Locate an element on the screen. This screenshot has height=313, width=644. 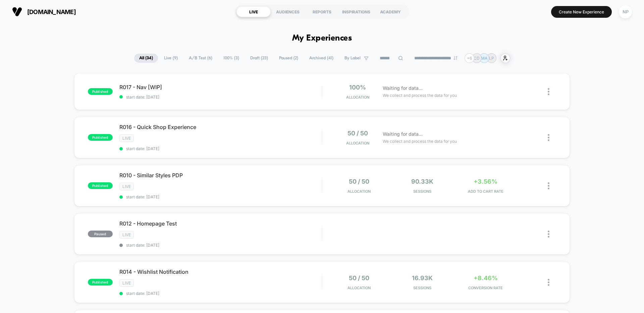
span: +3.56% is located at coordinates (485, 182).